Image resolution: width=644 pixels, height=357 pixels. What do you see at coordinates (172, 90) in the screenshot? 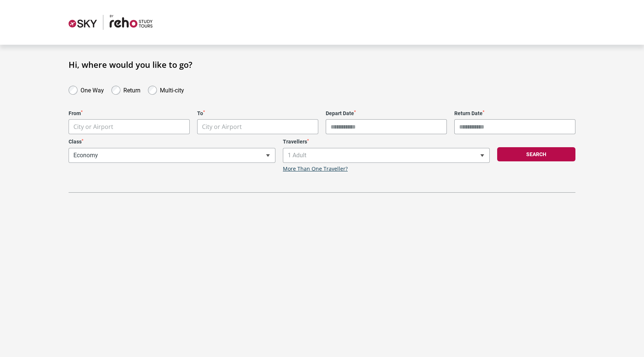
I see `label: Multi-city` at bounding box center [172, 90].